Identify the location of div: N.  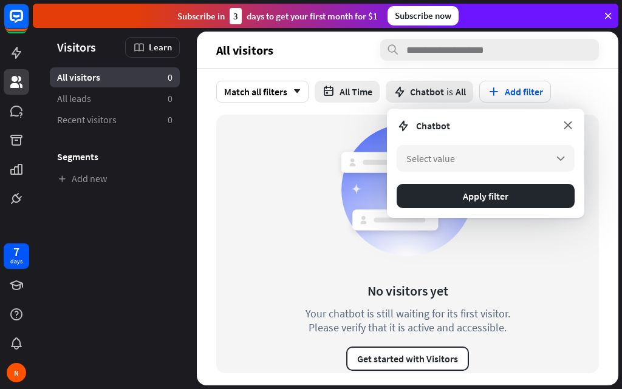
(16, 373).